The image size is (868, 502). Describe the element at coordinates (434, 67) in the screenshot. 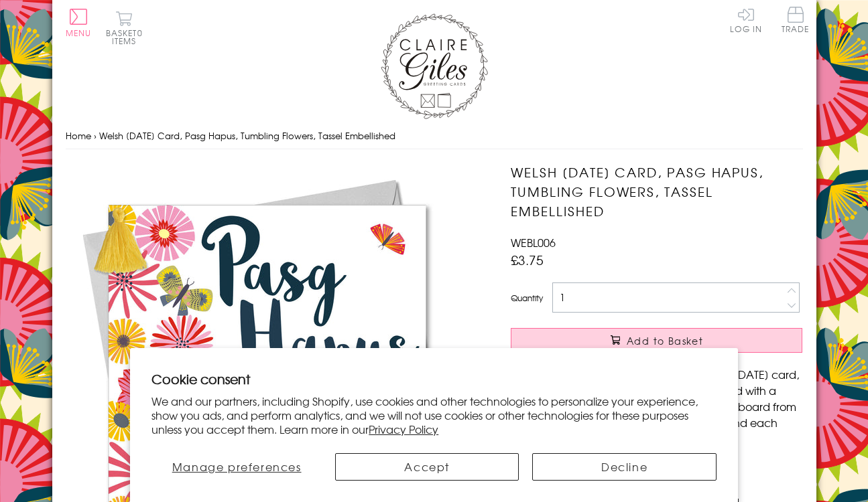

I see `img: Claire Giles Greetings Cards` at that location.